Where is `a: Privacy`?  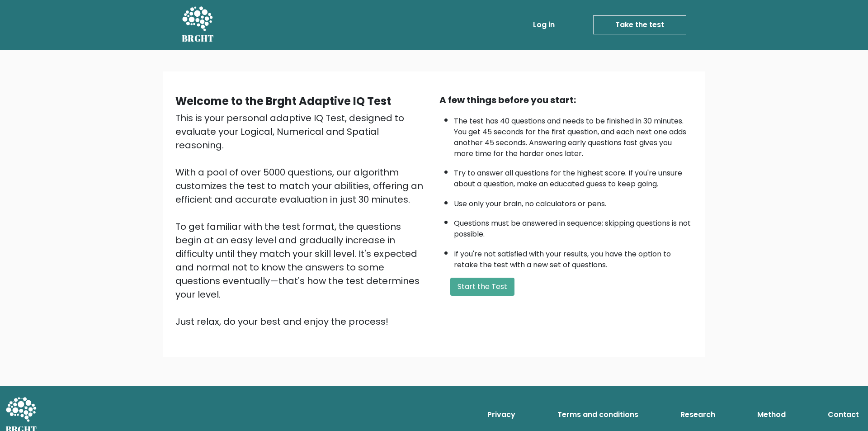 a: Privacy is located at coordinates (501, 415).